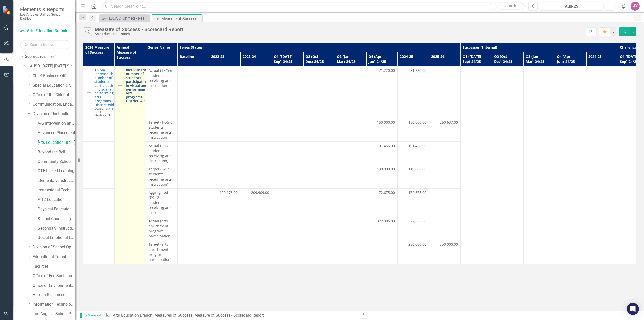 The image size is (644, 320). What do you see at coordinates (35, 57) in the screenshot?
I see `a: Scorecards` at bounding box center [35, 57].